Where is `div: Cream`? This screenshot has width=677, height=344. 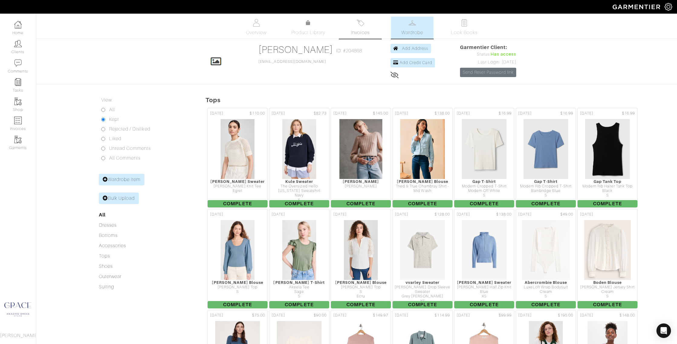
div: Cream is located at coordinates (546, 292).